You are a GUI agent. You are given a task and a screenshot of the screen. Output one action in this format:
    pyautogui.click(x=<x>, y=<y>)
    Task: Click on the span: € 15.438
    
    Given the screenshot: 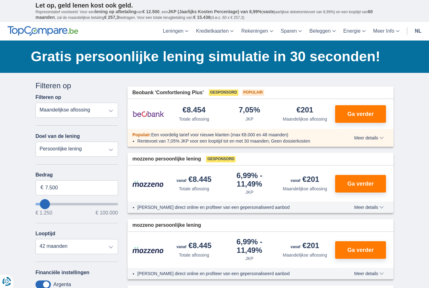 What is the action you would take?
    pyautogui.click(x=202, y=17)
    